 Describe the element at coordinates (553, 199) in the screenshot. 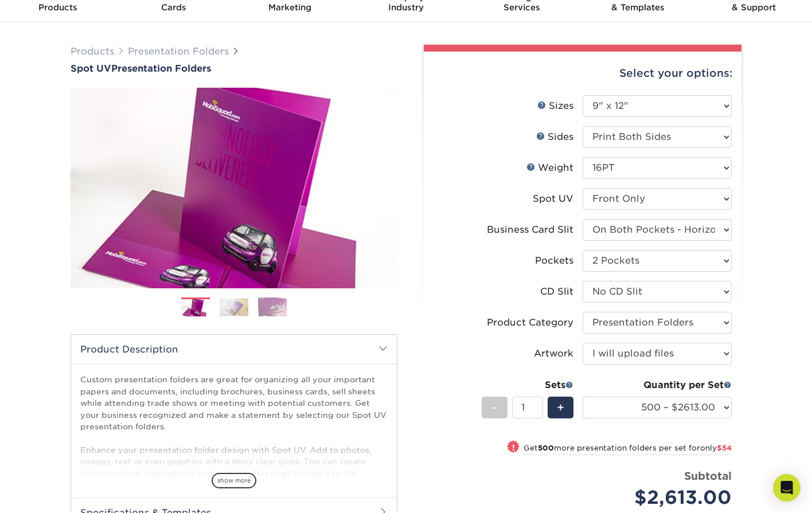

I see `div: Spot UV` at that location.